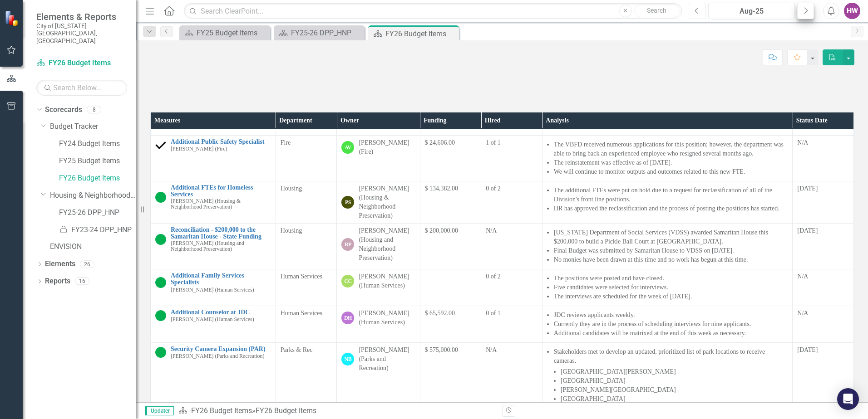 The height and width of the screenshot is (419, 868). I want to click on span: N/A, so click(491, 349).